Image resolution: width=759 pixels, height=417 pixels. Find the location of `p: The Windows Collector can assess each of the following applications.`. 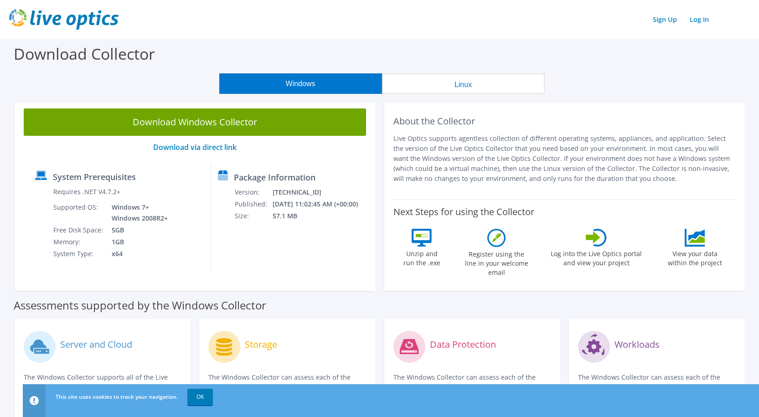

p: The Windows Collector can assess each of the following applications. is located at coordinates (657, 383).